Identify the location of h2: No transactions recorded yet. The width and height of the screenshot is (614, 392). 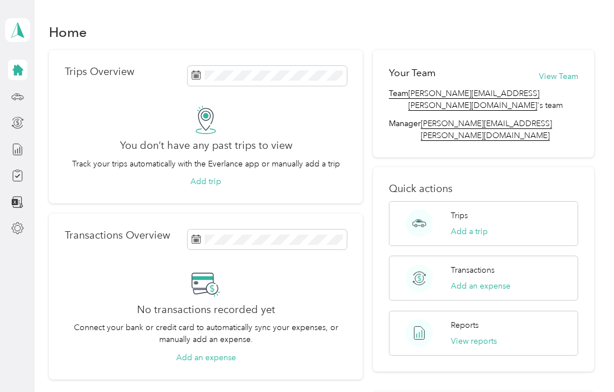
(206, 310).